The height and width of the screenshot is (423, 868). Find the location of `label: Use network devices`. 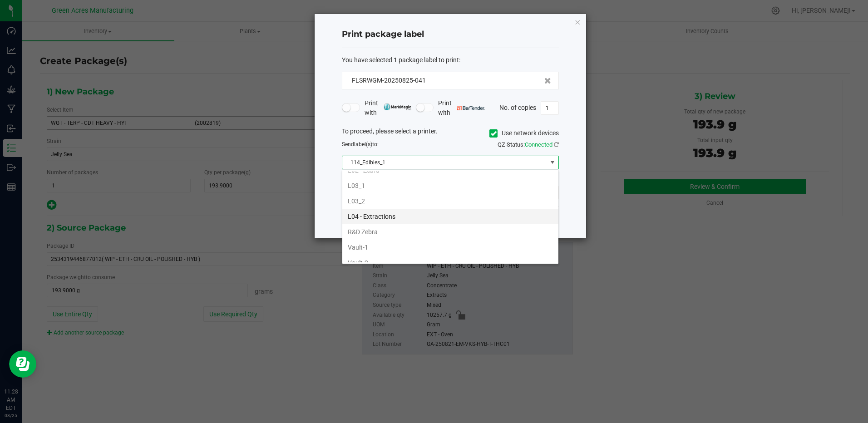

label: Use network devices is located at coordinates (524, 133).